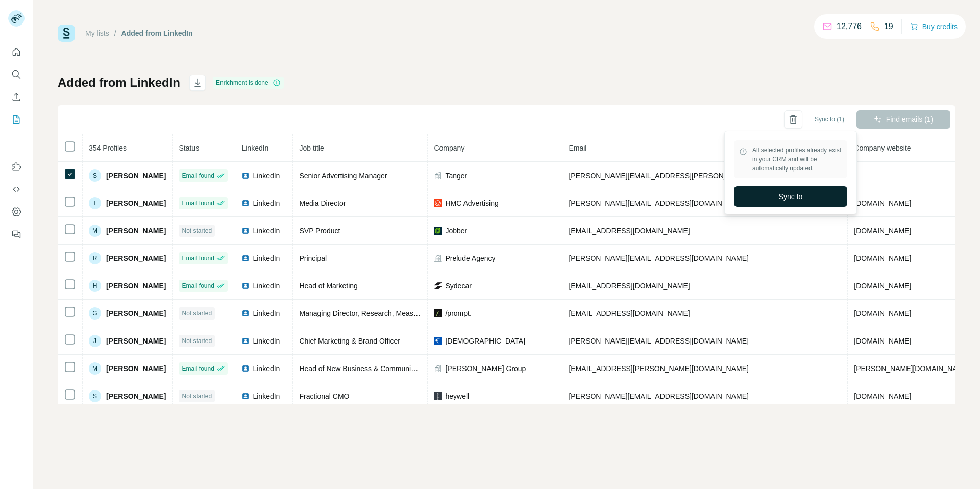 Image resolution: width=980 pixels, height=489 pixels. Describe the element at coordinates (95, 341) in the screenshot. I see `div: J` at that location.